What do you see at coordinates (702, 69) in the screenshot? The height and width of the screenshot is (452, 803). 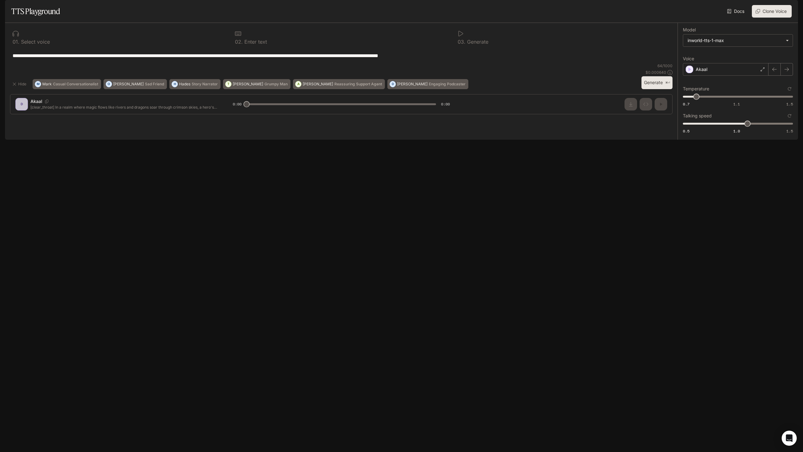 I see `p: Akaal` at bounding box center [702, 69].